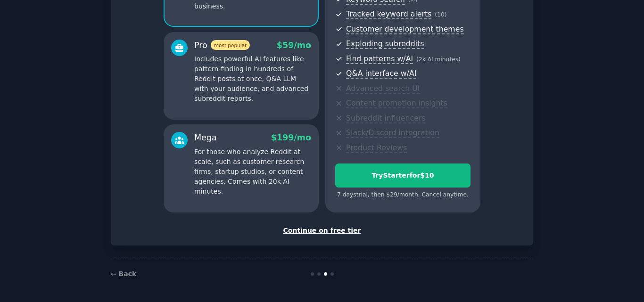 This screenshot has width=644, height=302. Describe the element at coordinates (222, 45) in the screenshot. I see `div: Pro` at that location.